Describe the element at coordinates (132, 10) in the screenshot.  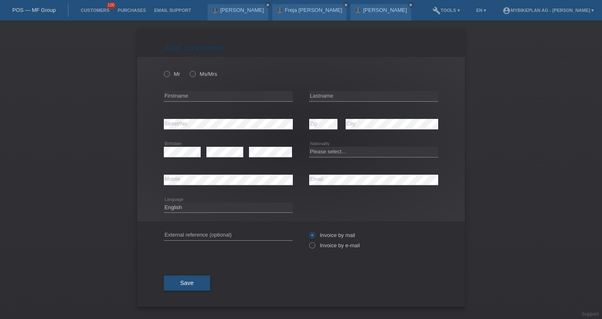
I see `a: Purchases` at that location.